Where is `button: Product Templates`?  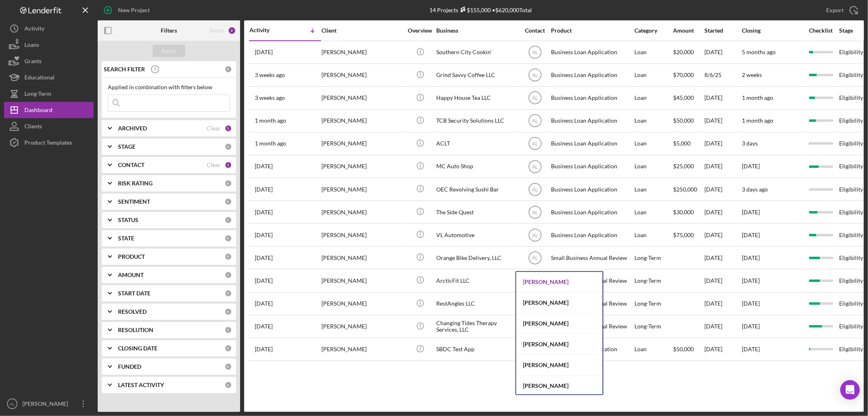 button: Product Templates is located at coordinates (49, 142).